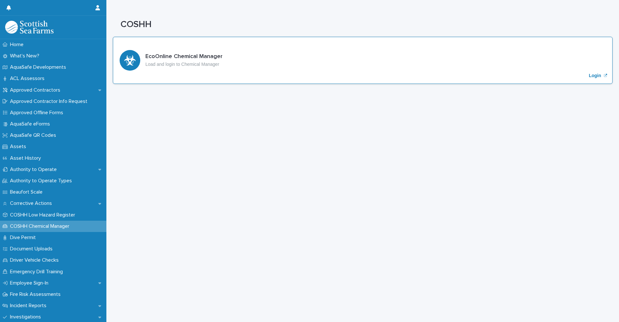 This screenshot has width=619, height=322. Describe the element at coordinates (26, 56) in the screenshot. I see `p: What's New?` at that location.